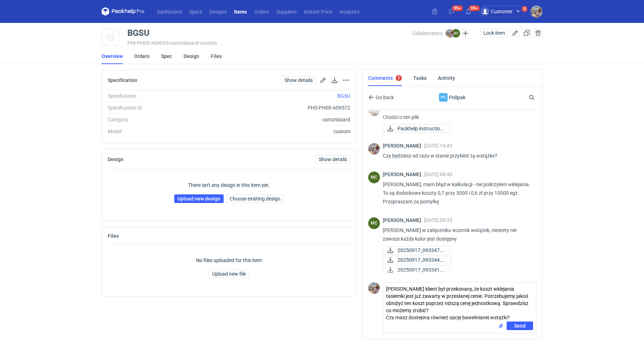 This screenshot has width=644, height=348. Describe the element at coordinates (218, 11) in the screenshot. I see `a: Designs` at that location.